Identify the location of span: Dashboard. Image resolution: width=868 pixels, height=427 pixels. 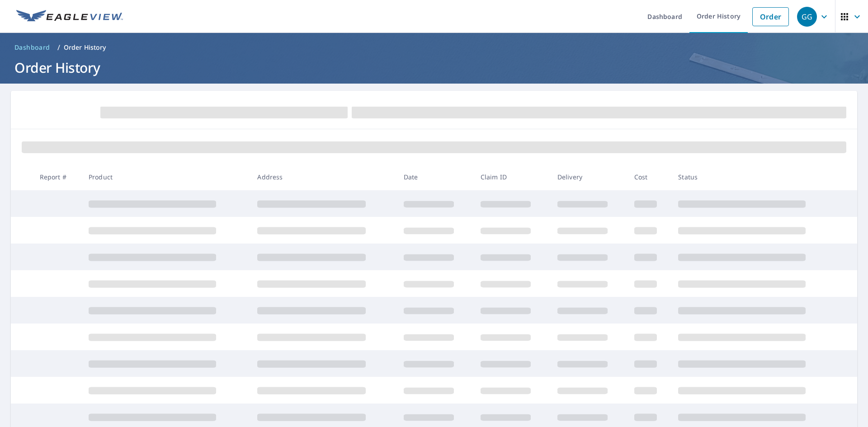
(32, 48).